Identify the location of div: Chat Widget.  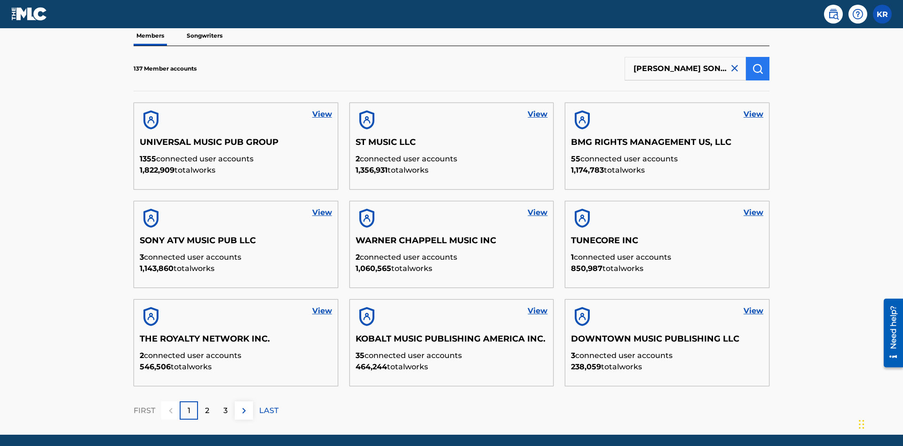
(880, 423).